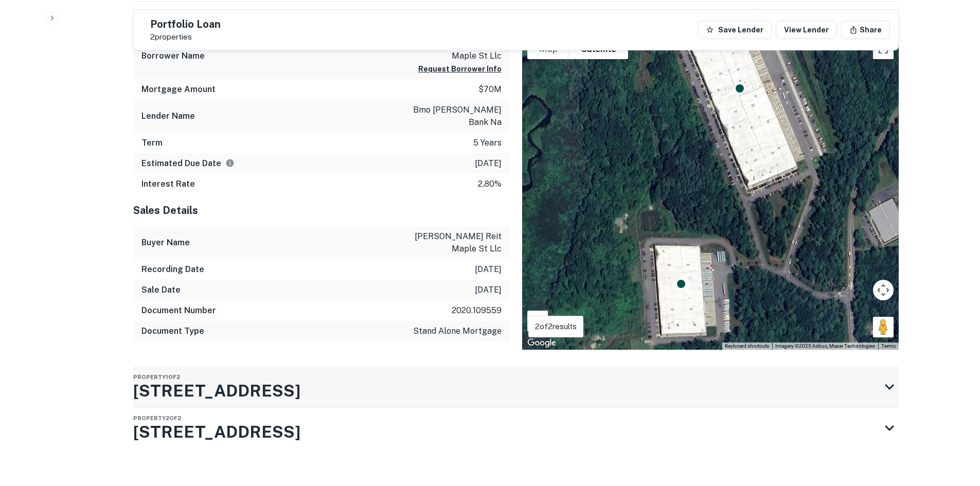 This screenshot has height=486, width=980. What do you see at coordinates (556, 326) in the screenshot?
I see `p: 2 of 2 results` at bounding box center [556, 326].